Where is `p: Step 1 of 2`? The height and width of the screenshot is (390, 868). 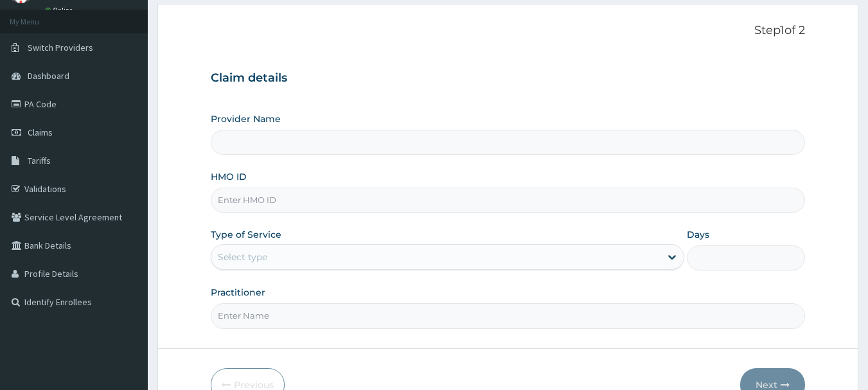 p: Step 1 of 2 is located at coordinates (508, 30).